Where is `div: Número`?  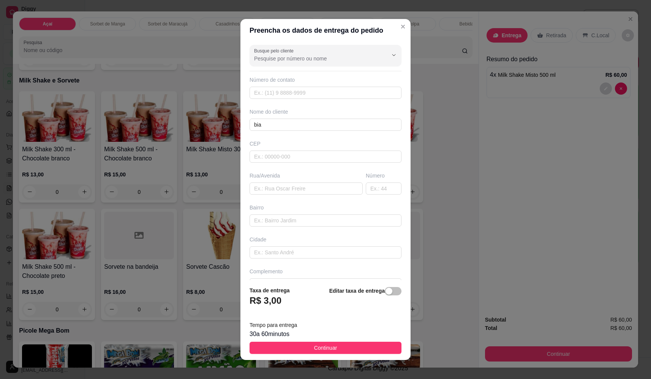 div: Número is located at coordinates (384, 175).